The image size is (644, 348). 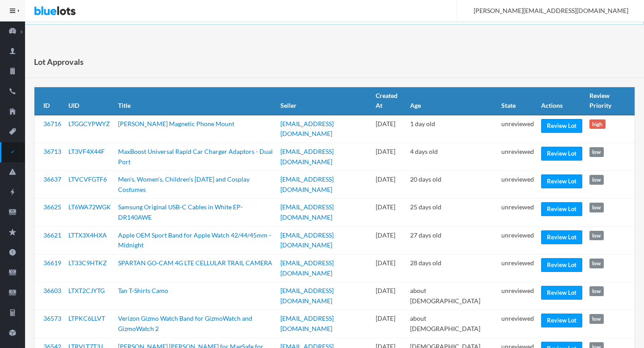 I want to click on a: Tan T-Shirts Camo, so click(x=143, y=291).